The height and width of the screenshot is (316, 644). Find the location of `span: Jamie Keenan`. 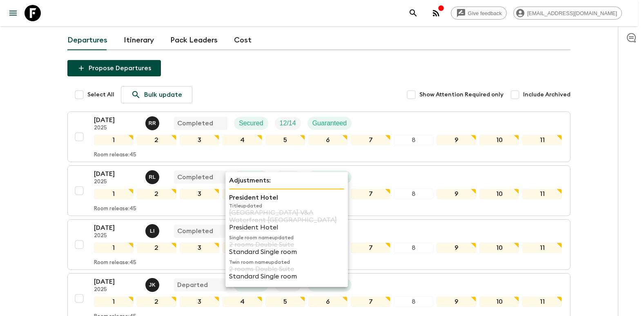

span: Jamie Keenan is located at coordinates (153, 284).